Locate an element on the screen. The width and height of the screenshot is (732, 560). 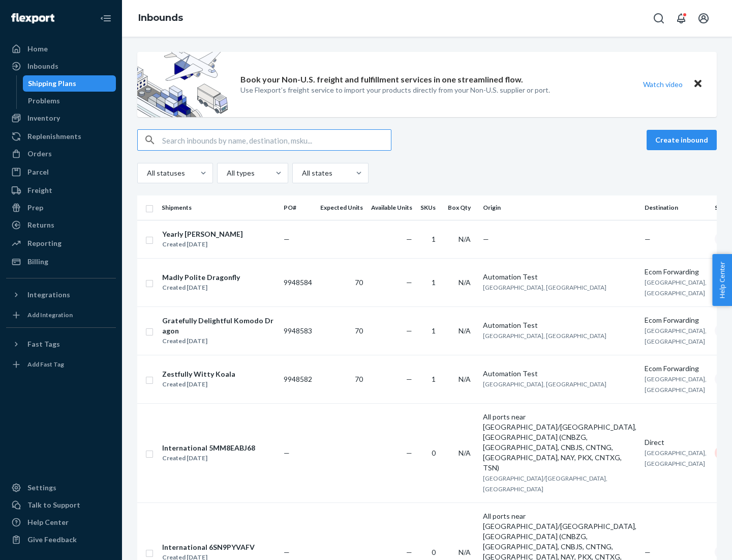
div: Direct is located at coordinates (676, 442).